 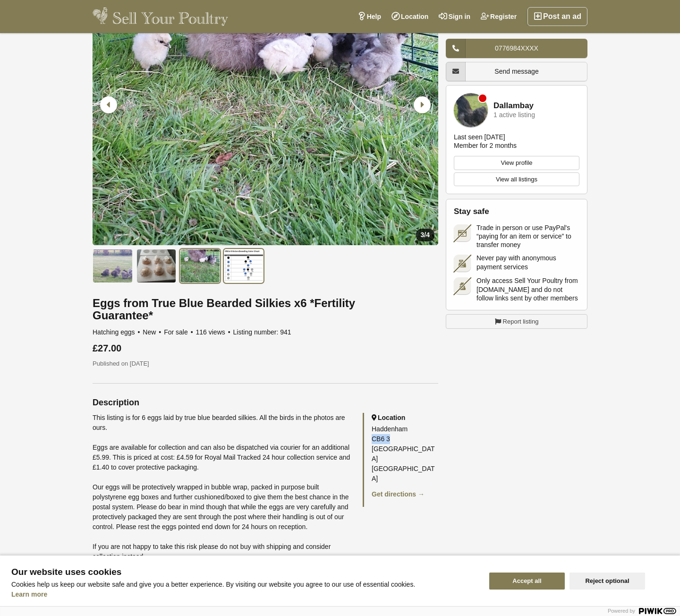 I want to click on h2: Location, so click(x=405, y=418).